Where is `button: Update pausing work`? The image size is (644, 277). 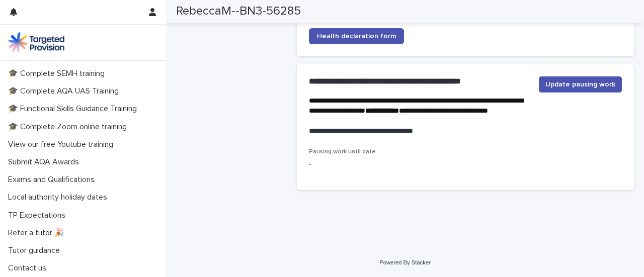 button: Update pausing work is located at coordinates (581, 84).